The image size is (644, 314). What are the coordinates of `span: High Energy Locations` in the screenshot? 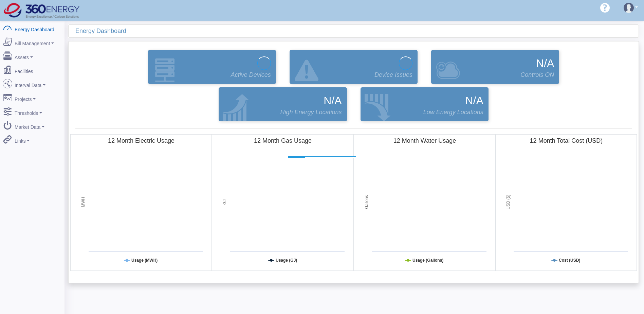 It's located at (311, 112).